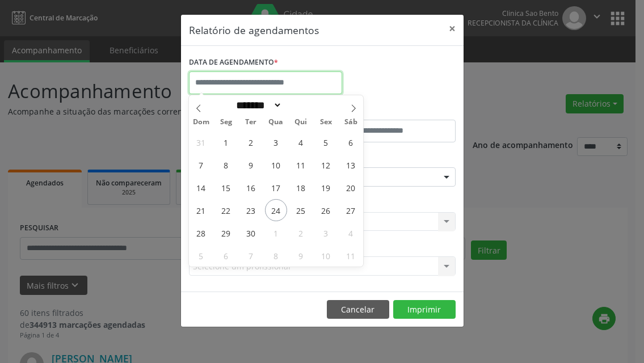 This screenshot has width=644, height=363. I want to click on span: Ter, so click(251, 122).